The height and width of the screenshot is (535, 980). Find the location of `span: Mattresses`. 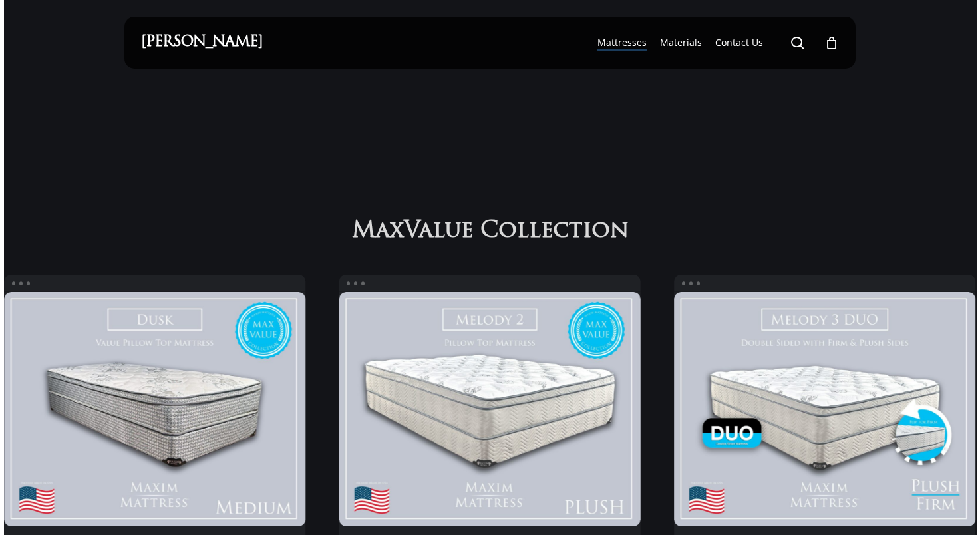

span: Mattresses is located at coordinates (623, 42).